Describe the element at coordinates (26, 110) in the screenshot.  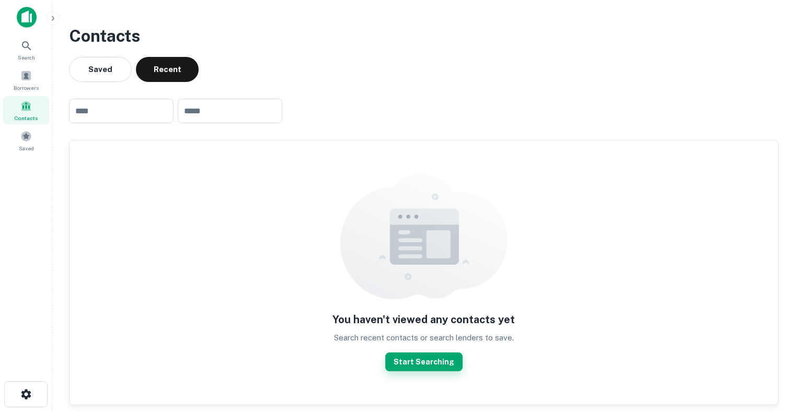
I see `a: Contacts` at that location.